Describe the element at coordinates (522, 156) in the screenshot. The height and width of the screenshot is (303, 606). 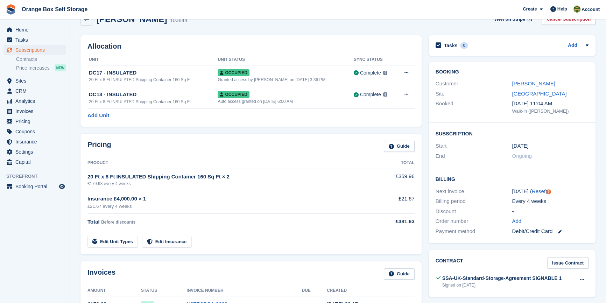
I see `span: Ongoing` at that location.